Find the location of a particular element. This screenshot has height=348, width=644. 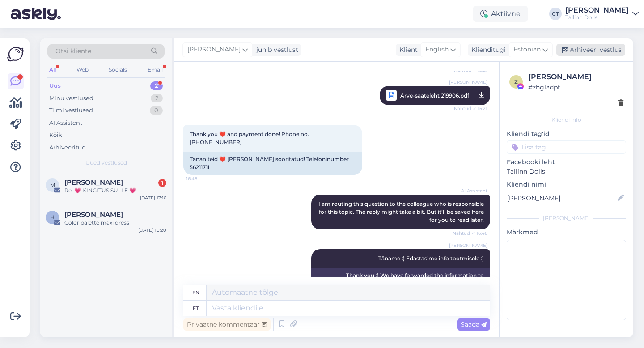

p: Facebooki leht is located at coordinates (566, 162).